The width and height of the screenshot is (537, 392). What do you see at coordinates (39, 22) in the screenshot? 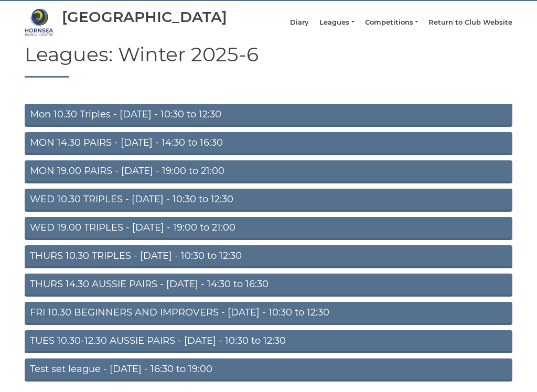
I see `img: Hornsea Bowls Centre` at bounding box center [39, 22].